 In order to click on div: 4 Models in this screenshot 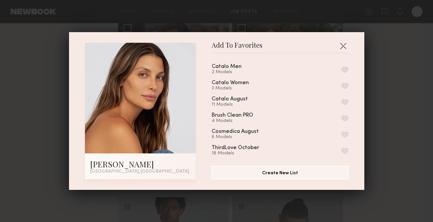, I will do `click(240, 121)`.